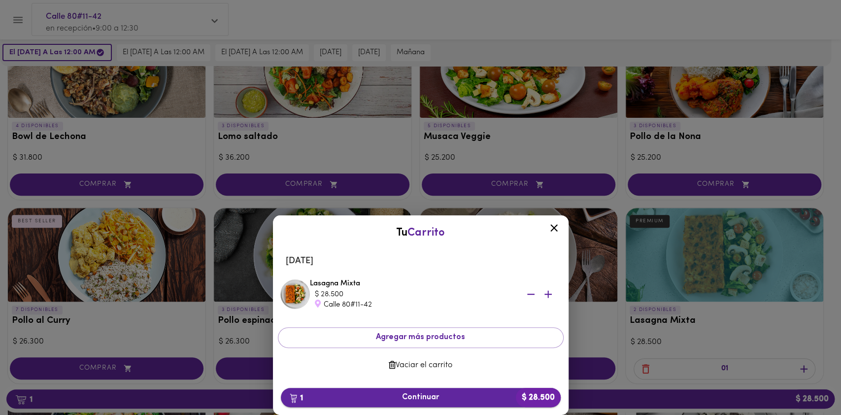 The height and width of the screenshot is (415, 841). I want to click on div: $ 28.500, so click(414, 294).